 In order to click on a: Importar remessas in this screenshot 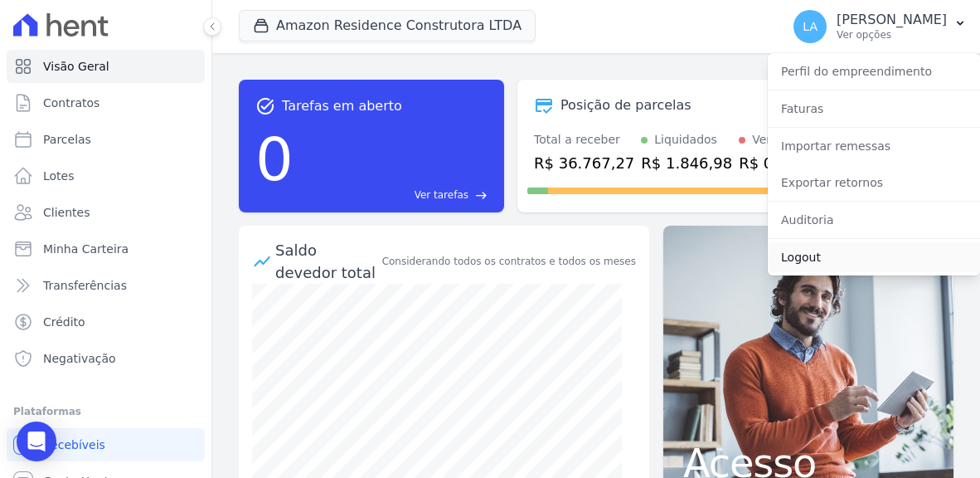, I will do `click(874, 146)`.